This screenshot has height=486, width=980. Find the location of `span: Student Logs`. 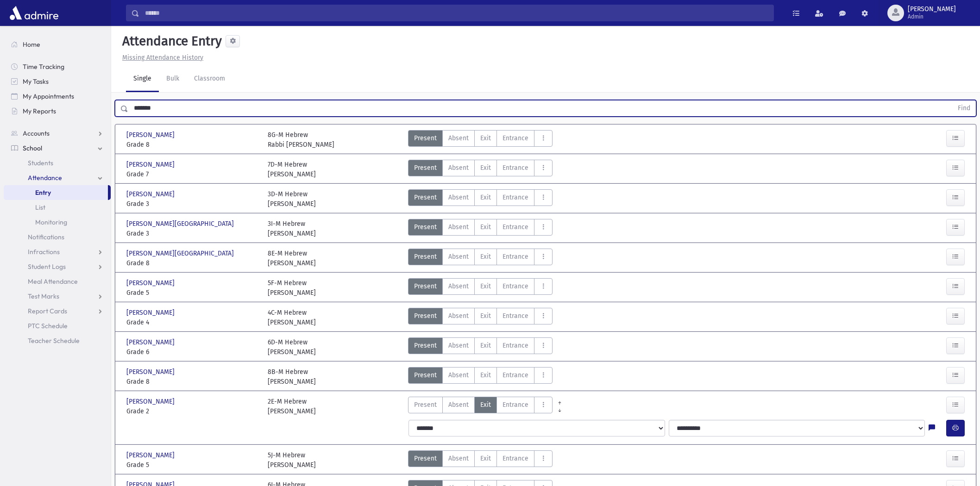

span: Student Logs is located at coordinates (46, 267).